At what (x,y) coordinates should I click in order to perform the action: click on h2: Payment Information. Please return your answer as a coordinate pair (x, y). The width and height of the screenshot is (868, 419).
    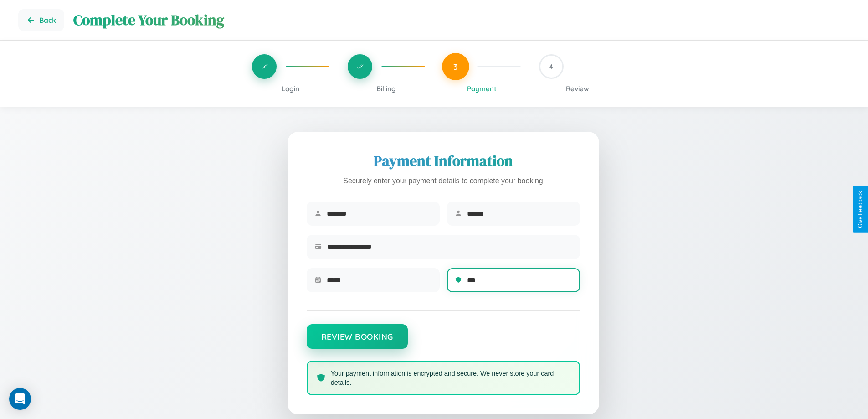
    Looking at the image, I should click on (443, 161).